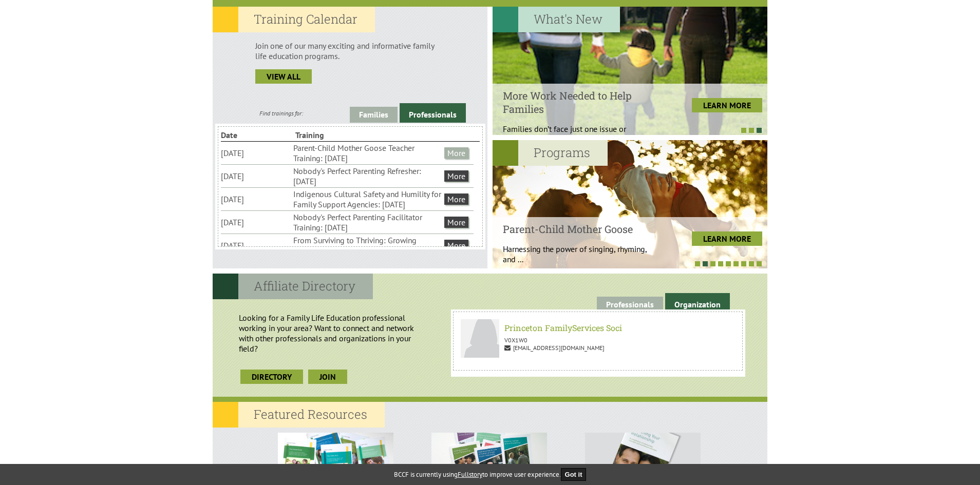 Image resolution: width=980 pixels, height=485 pixels. I want to click on h4: More Work Needed to Help Families, so click(579, 102).